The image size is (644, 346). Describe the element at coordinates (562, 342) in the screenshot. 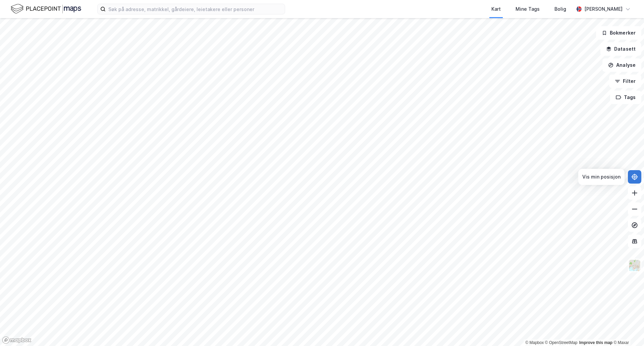

I see `a: OpenStreetMap` at that location.